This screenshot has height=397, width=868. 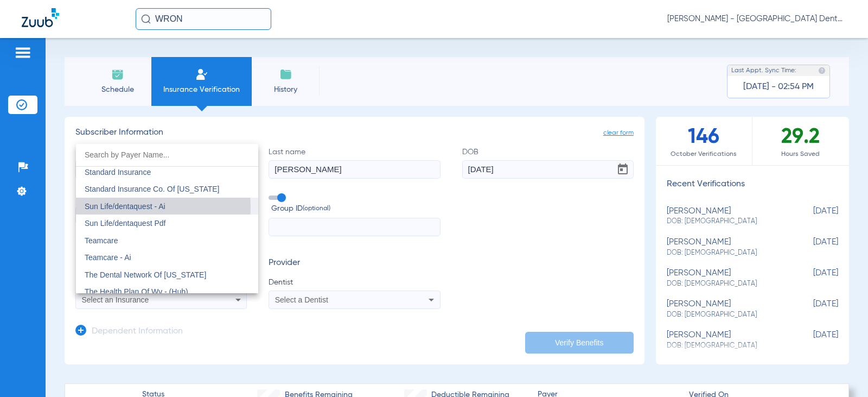 What do you see at coordinates (101, 240) in the screenshot?
I see `span: Teamcare` at bounding box center [101, 240].